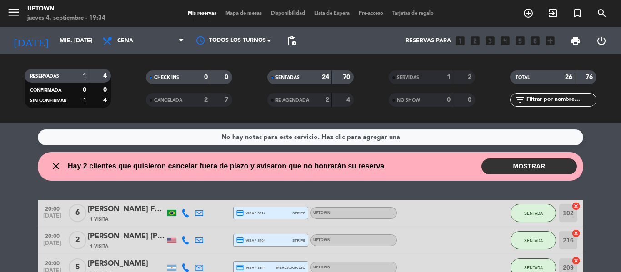 The image size is (621, 272). What do you see at coordinates (332, 13) in the screenshot?
I see `span: Lista de Espera` at bounding box center [332, 13].